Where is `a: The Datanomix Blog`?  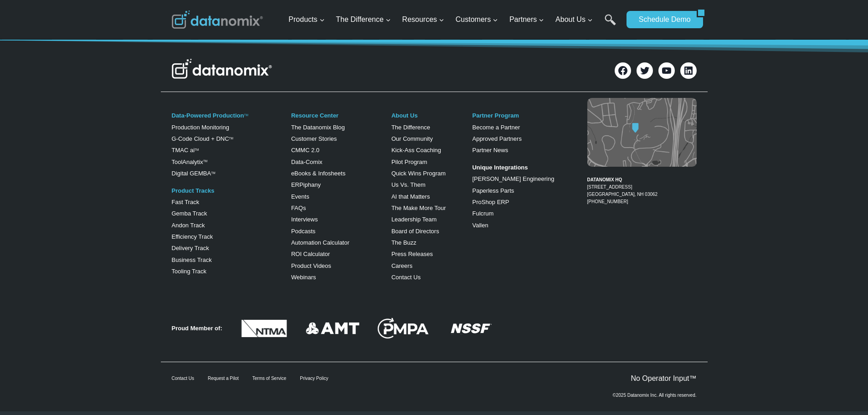
a: The Datanomix Blog is located at coordinates (318, 127).